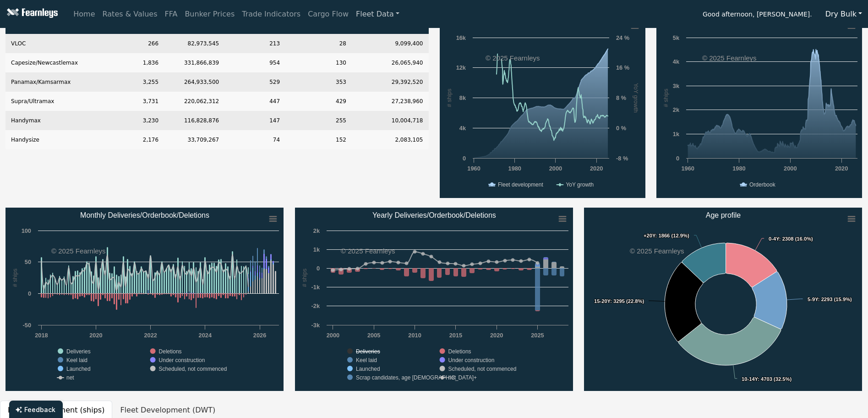 The image size is (868, 418). I want to click on td: 147, so click(255, 120).